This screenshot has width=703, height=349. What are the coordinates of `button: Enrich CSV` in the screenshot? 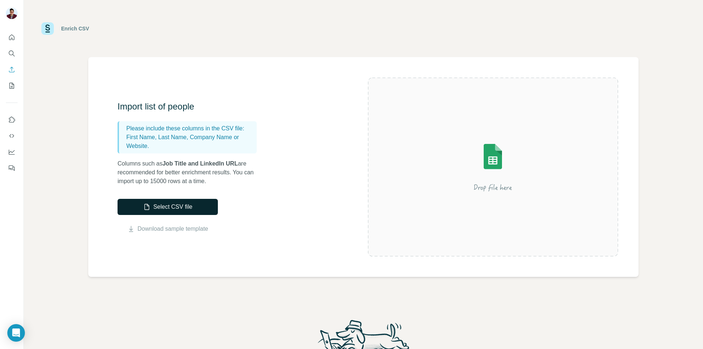 It's located at (12, 70).